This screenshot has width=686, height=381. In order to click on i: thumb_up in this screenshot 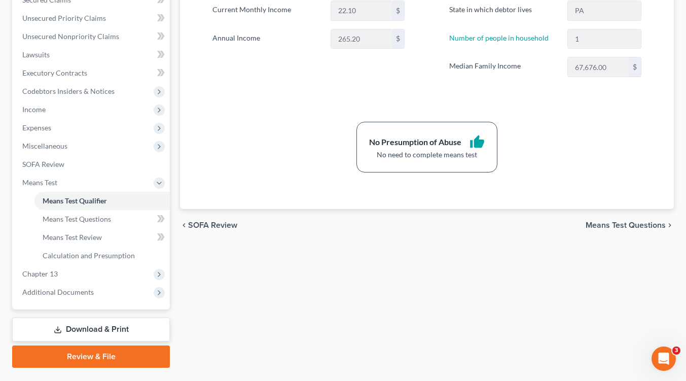, I will do `click(477, 142)`.